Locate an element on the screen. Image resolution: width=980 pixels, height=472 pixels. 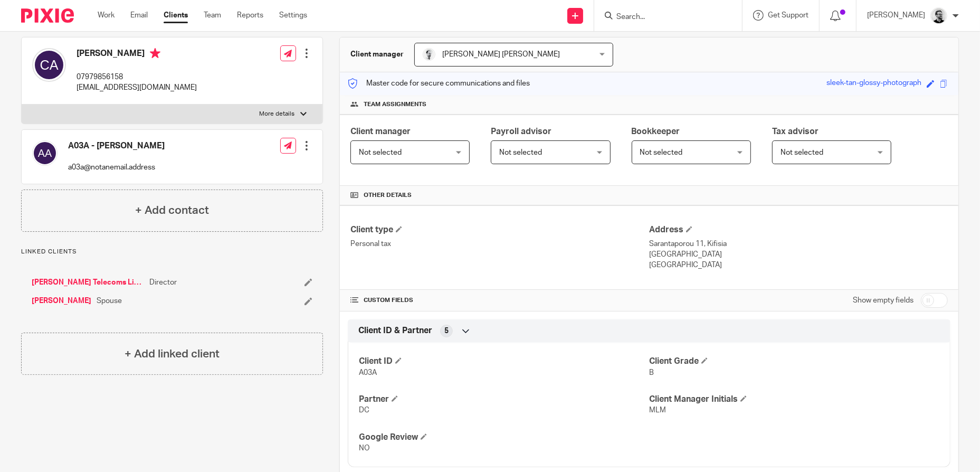
span: Team assignments is located at coordinates (394, 105).